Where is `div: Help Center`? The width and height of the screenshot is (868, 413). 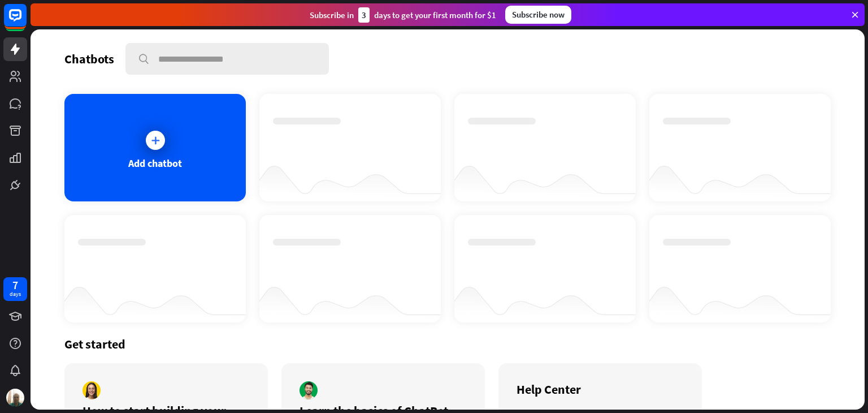 div: Help Center is located at coordinates (600, 389).